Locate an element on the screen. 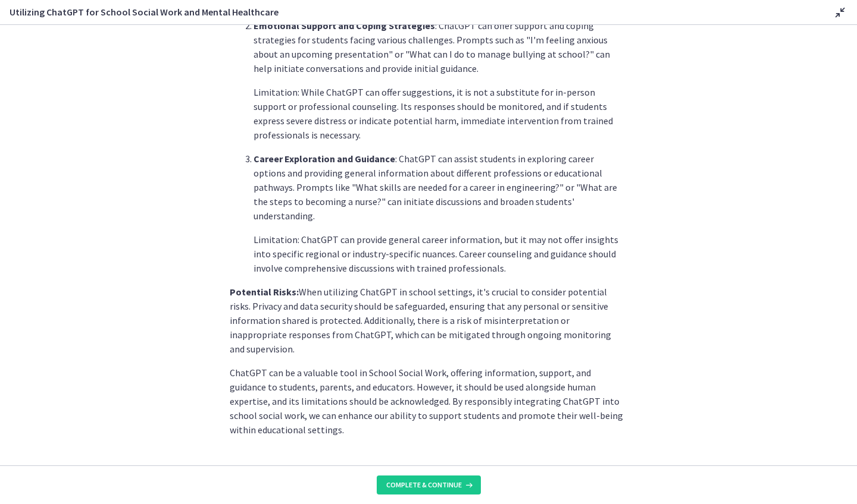  p: ChatGPT can be a valuable tool in School Social Work, offering information, support, and guidance... is located at coordinates (429, 401).